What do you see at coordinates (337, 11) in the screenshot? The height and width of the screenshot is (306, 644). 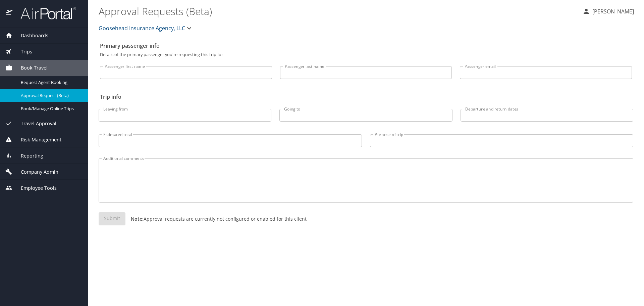 I see `h1: Approval Requests (Beta)` at bounding box center [337, 11].